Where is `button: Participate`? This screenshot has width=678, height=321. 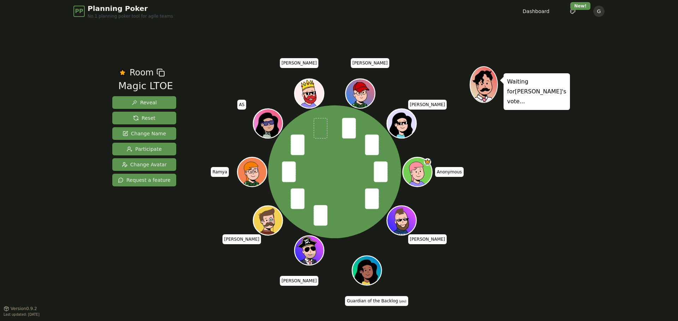 button: Participate is located at coordinates (144, 149).